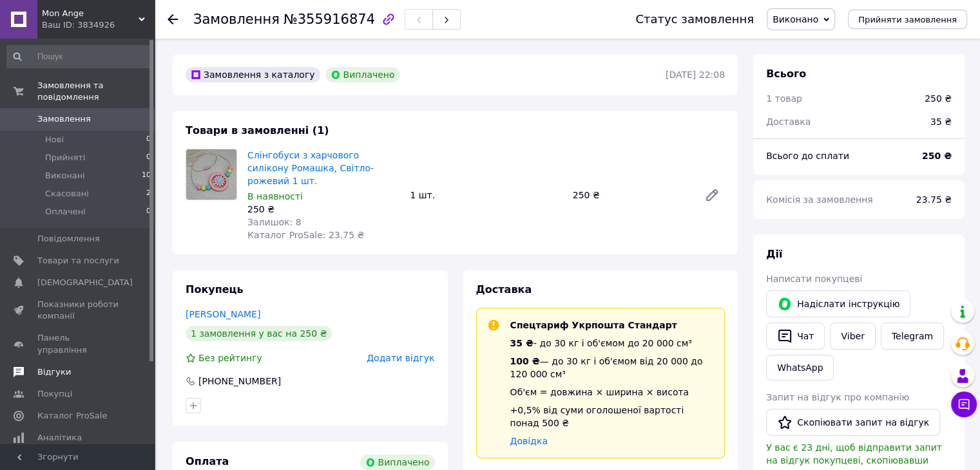 This screenshot has height=470, width=980. I want to click on span: Повідомлення, so click(69, 239).